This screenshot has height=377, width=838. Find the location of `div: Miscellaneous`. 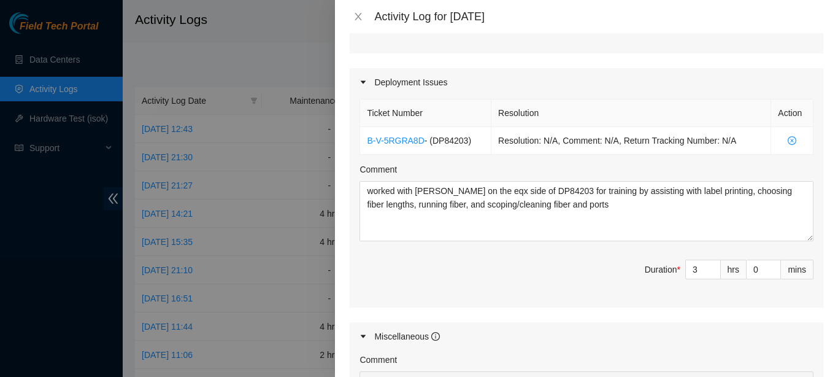

div: Miscellaneous is located at coordinates (407, 336).